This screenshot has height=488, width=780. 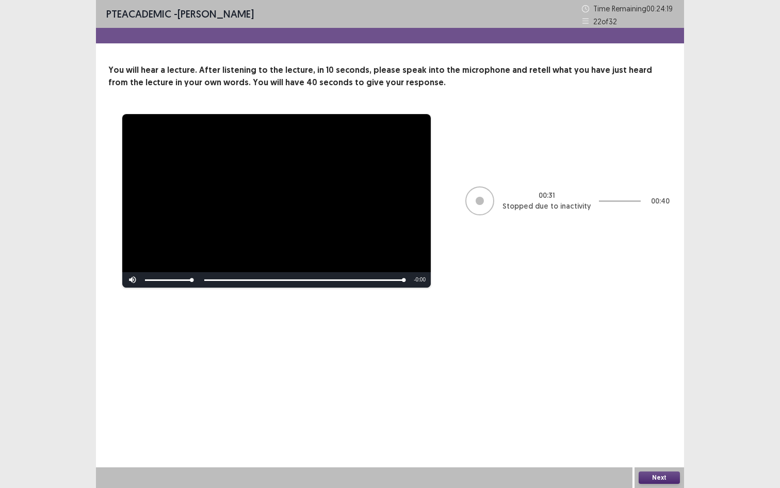 I want to click on p: You will hear a lecture. After listening to the lecture, in 10 seconds, please speak into the mic..., so click(x=390, y=76).